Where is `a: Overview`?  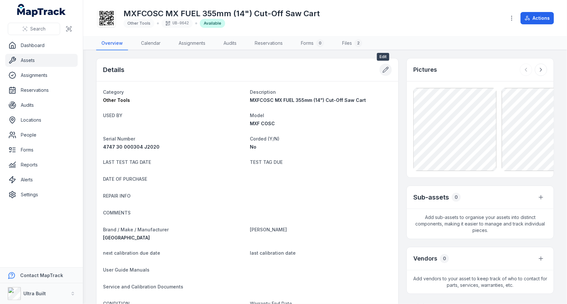 a: Overview is located at coordinates (112, 44).